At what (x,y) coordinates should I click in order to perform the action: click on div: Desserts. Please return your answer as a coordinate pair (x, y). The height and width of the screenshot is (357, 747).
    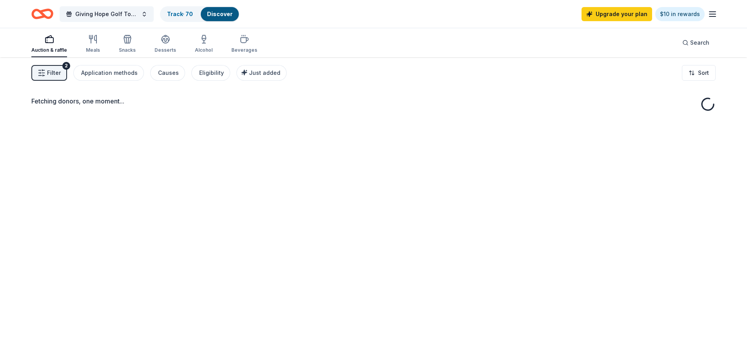
    Looking at the image, I should click on (165, 50).